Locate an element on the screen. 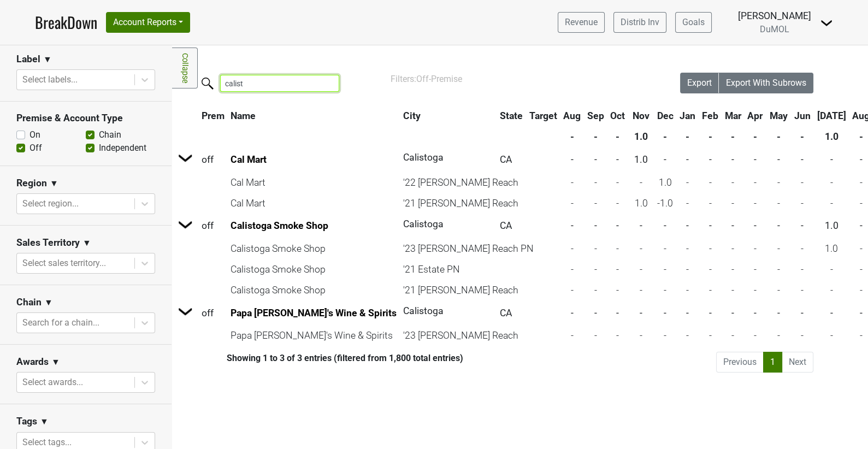  span: Off-Premise is located at coordinates (439, 79).